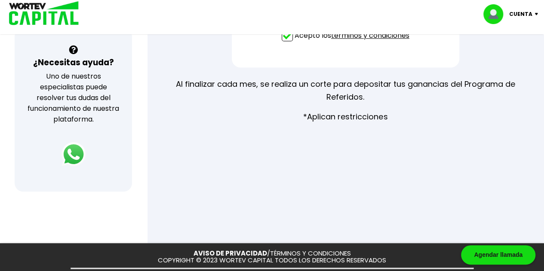  What do you see at coordinates (345, 117) in the screenshot?
I see `p: *Aplican restricciones` at bounding box center [345, 117].